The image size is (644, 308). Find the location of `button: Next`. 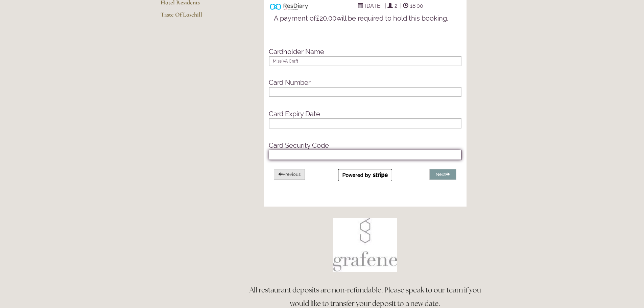

button: Next is located at coordinates (443, 174).